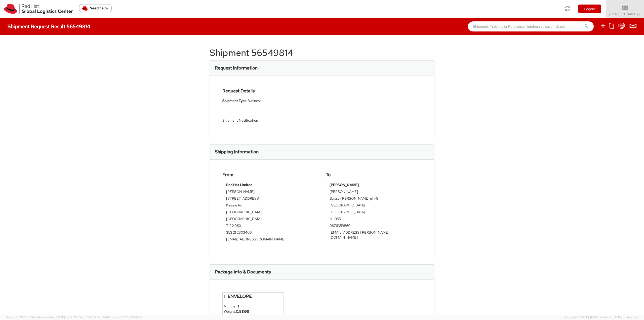 This screenshot has width=644, height=320. What do you see at coordinates (95, 8) in the screenshot?
I see `button: Need help?` at bounding box center [95, 8].